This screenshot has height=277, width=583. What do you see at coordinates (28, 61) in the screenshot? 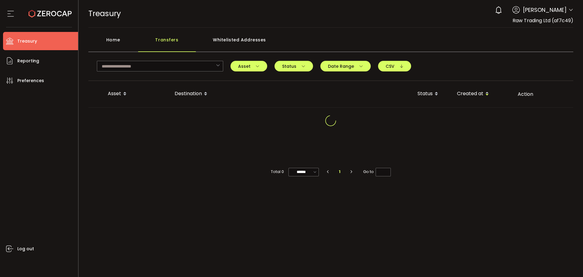
I see `span: Reporting` at bounding box center [28, 61].